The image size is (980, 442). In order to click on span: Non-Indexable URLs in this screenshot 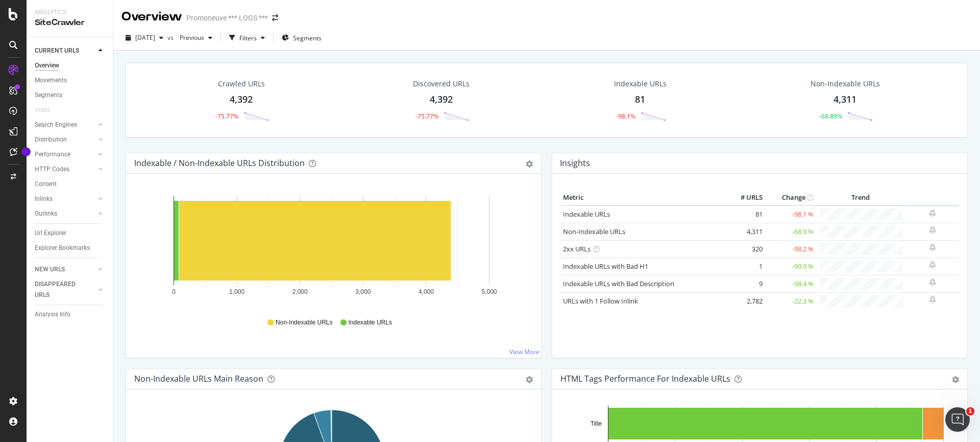, I will do `click(304, 322)`.